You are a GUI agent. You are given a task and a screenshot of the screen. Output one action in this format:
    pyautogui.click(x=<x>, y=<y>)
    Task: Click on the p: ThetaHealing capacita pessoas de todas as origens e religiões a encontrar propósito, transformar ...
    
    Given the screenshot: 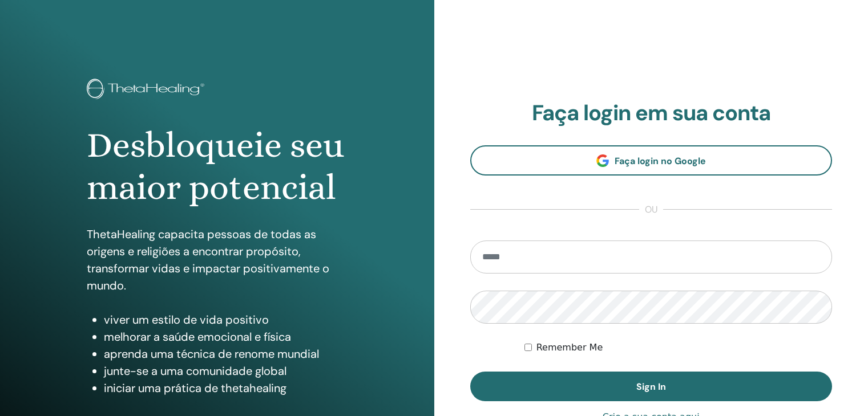 What is the action you would take?
    pyautogui.click(x=217, y=260)
    